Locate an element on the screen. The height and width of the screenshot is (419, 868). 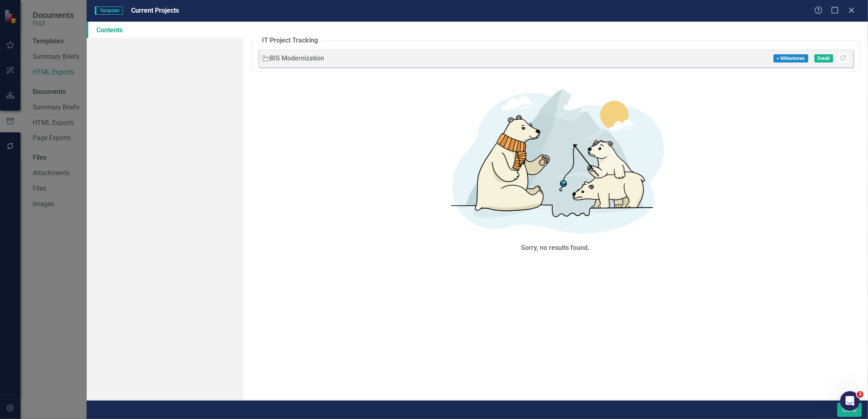
div: Sorry, no results found. is located at coordinates (556, 248).